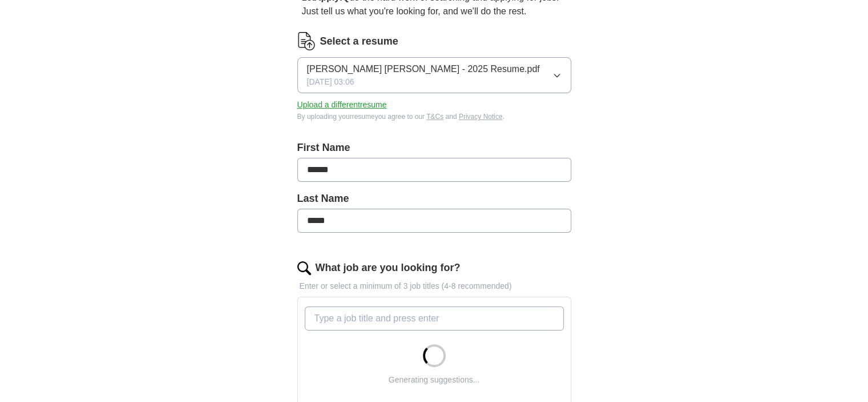  Describe the element at coordinates (434, 318) in the screenshot. I see `input: Type a job title and press enter` at that location.